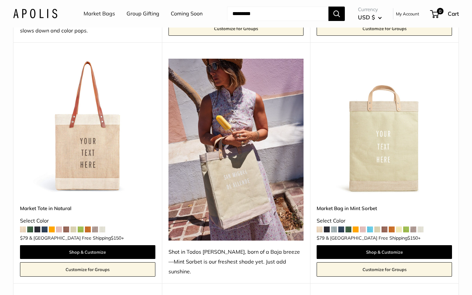 This screenshot has width=472, height=295. What do you see at coordinates (337, 14) in the screenshot?
I see `button: Search` at bounding box center [337, 14].